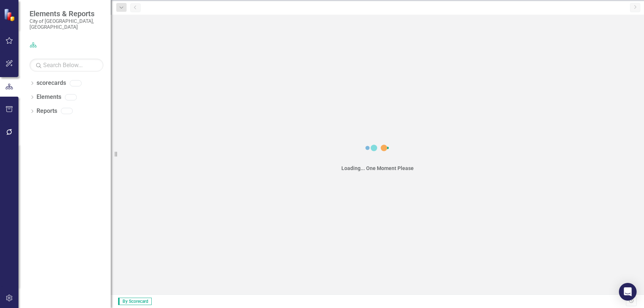 The width and height of the screenshot is (644, 308). Describe the element at coordinates (51, 83) in the screenshot. I see `a: scorecards` at that location.